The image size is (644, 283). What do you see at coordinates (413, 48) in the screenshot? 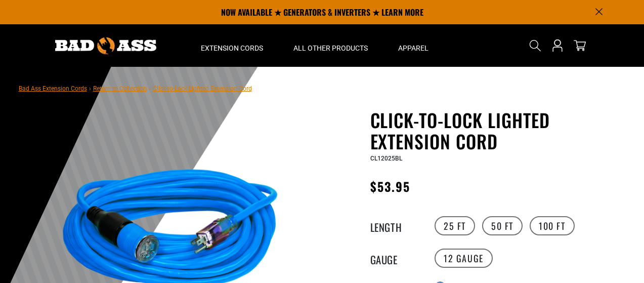
I see `span: Apparel` at bounding box center [413, 48].